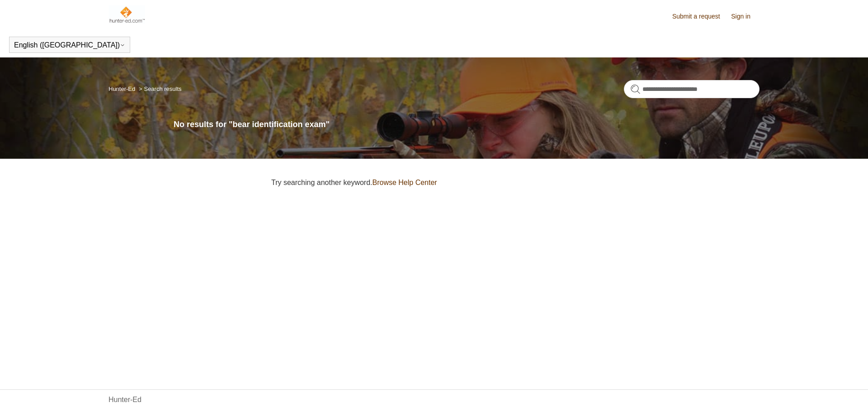 The image size is (868, 412). What do you see at coordinates (746, 16) in the screenshot?
I see `a: Sign in` at bounding box center [746, 16].